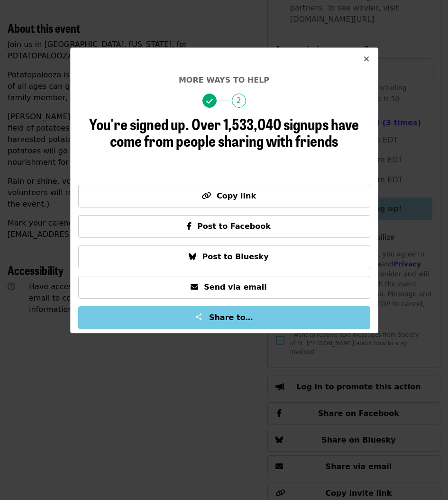 Image resolution: width=448 pixels, height=500 pixels. Describe the element at coordinates (224, 257) in the screenshot. I see `button: Post to Bluesky` at that location.